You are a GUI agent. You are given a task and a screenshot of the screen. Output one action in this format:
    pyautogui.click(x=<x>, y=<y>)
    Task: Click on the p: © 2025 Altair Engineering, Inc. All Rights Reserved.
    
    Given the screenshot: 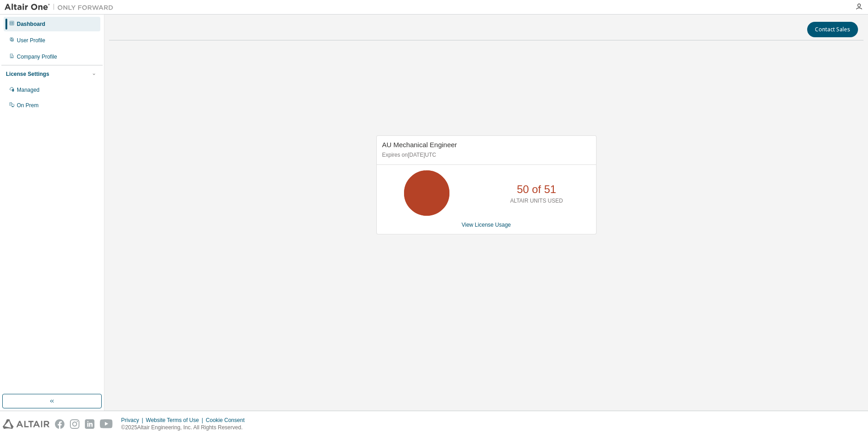 What is the action you would take?
    pyautogui.click(x=186, y=427)
    